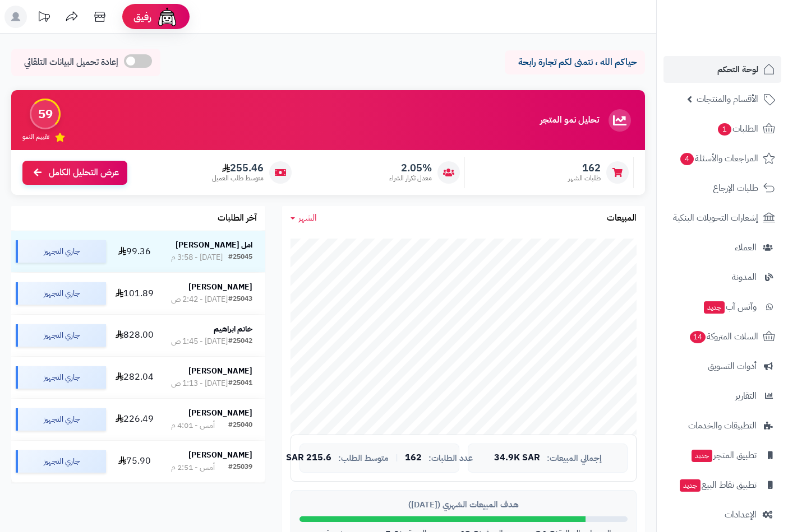 The width and height of the screenshot is (788, 532). Describe the element at coordinates (83, 172) in the screenshot. I see `span: عرض التحليل الكامل` at that location.